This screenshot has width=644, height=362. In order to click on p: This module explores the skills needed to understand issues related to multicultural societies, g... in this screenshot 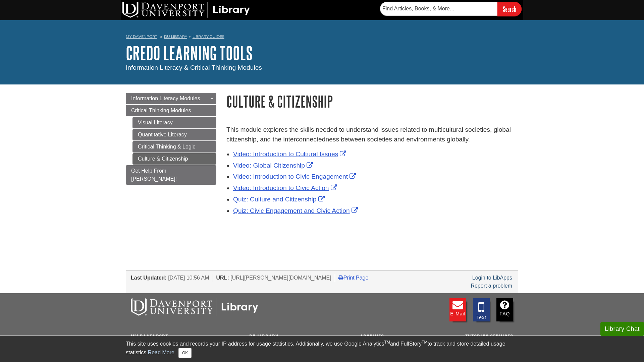, I will do `click(372, 135)`.